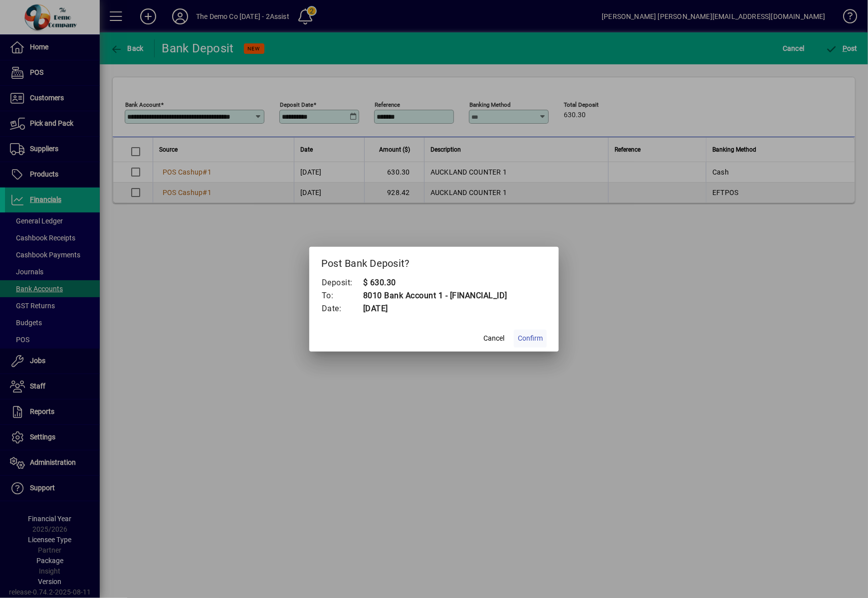 This screenshot has height=598, width=868. What do you see at coordinates (494, 339) in the screenshot?
I see `span: Cancel` at bounding box center [494, 339].